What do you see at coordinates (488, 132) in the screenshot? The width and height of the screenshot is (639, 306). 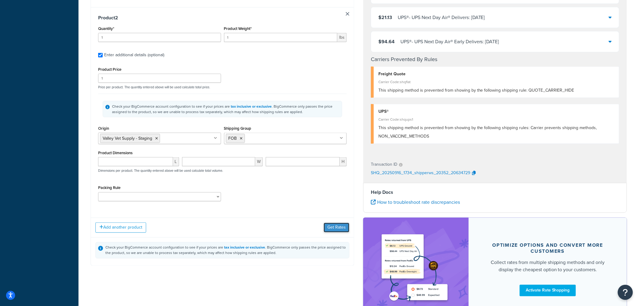 I see `span: This shipping method is prevented from showing by the following shipping rules: Carrier prevents ...` at bounding box center [488, 132].